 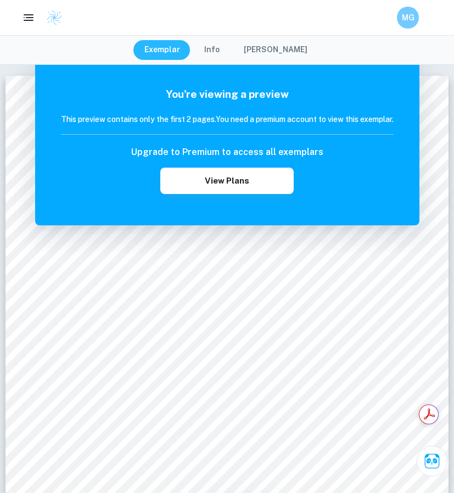 What do you see at coordinates (54, 18) in the screenshot?
I see `img: Clastify logo` at bounding box center [54, 18].